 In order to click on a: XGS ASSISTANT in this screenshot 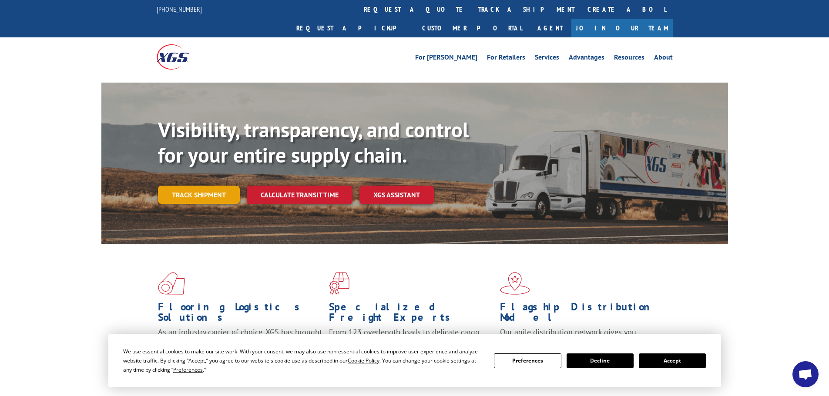, I will do `click(396, 195)`.